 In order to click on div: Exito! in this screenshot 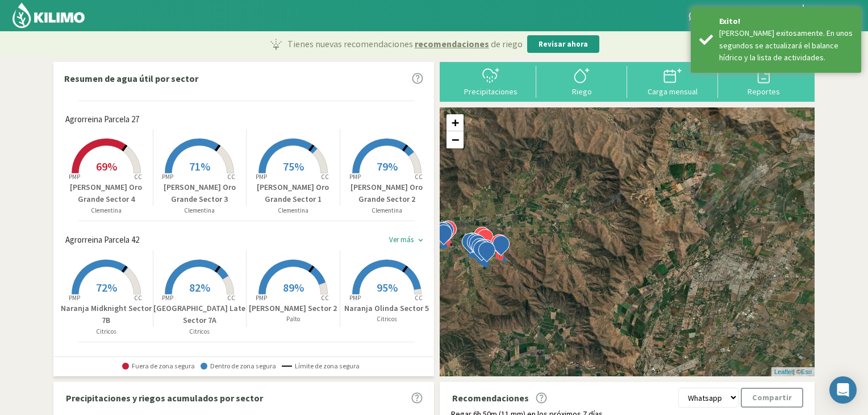, I will do `click(785, 21)`.